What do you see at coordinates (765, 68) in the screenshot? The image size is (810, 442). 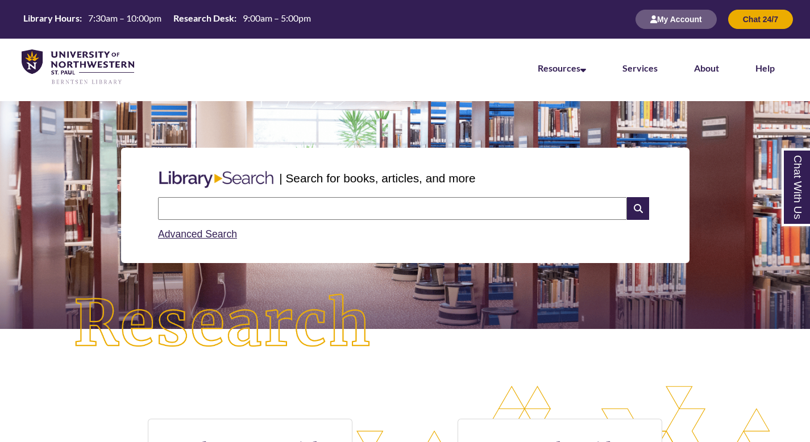 I see `a: Help` at bounding box center [765, 68].